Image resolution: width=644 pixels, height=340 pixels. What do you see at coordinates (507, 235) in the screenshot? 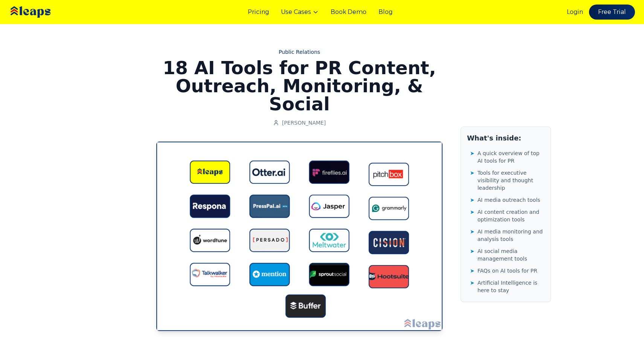
I see `a: ➤AI media monitoring and analysis tools` at bounding box center [507, 235].